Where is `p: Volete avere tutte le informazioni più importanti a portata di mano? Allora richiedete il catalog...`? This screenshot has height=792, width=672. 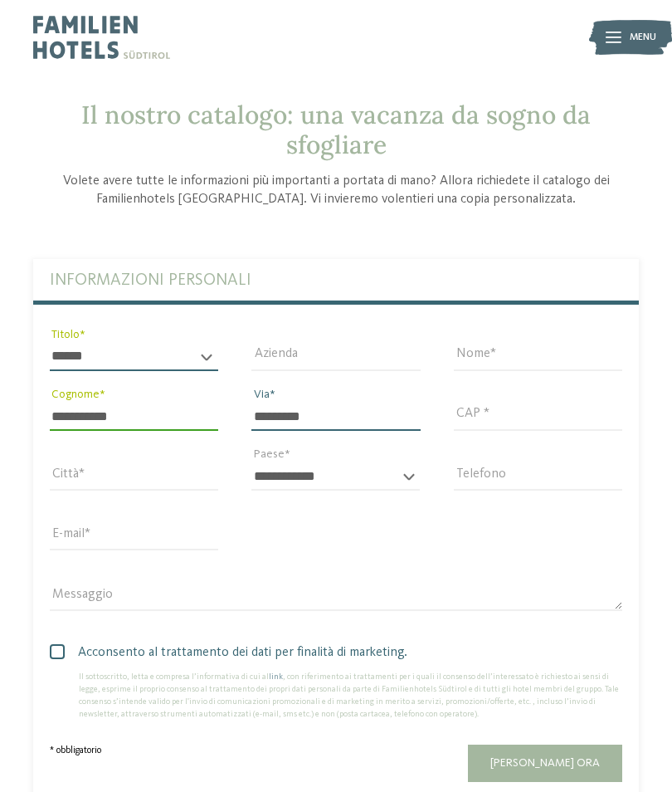
p: Volete avere tutte le informazioni più importanti a portata di mano? Allora richiedete il catalog... is located at coordinates (336, 190).